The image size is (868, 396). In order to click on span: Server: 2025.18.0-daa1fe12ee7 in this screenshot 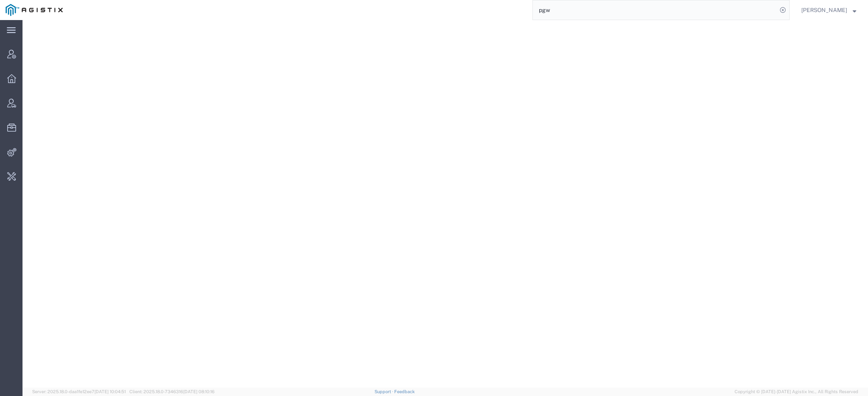, I will do `click(79, 392)`.